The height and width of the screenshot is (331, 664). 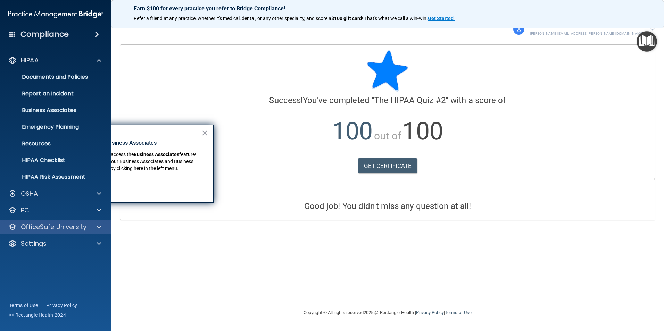 What do you see at coordinates (52, 177) in the screenshot?
I see `p: HIPAA Risk Assessment` at bounding box center [52, 177].